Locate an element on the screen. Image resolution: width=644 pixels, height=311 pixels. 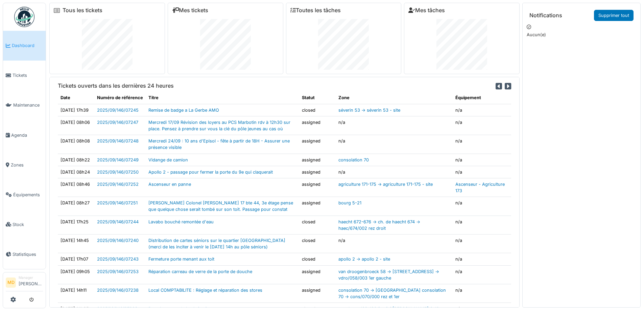
a: 2025/09/146/07249 is located at coordinates (118, 160).